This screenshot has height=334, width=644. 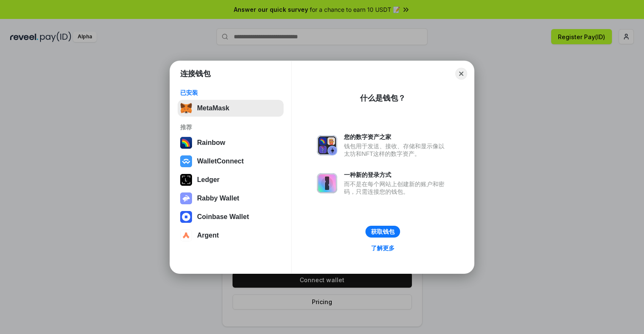 What do you see at coordinates (230, 236) in the screenshot?
I see `button: Argent` at bounding box center [230, 236].